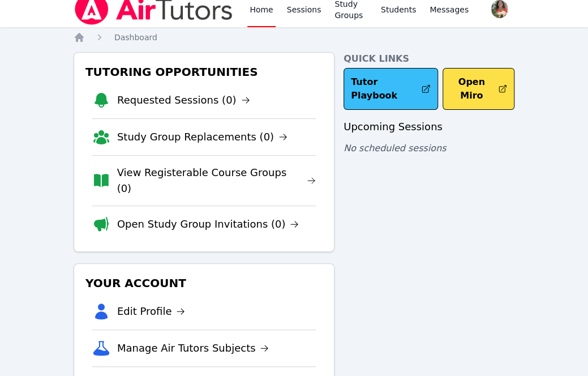 The width and height of the screenshot is (588, 376). Describe the element at coordinates (216, 180) in the screenshot. I see `a: View Registerable Course Groups (0)` at that location.